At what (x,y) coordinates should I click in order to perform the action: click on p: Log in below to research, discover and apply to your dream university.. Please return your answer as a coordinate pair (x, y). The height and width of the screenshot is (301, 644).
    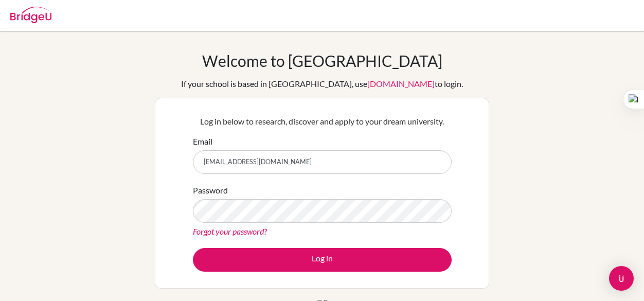
    Looking at the image, I should click on (322, 121).